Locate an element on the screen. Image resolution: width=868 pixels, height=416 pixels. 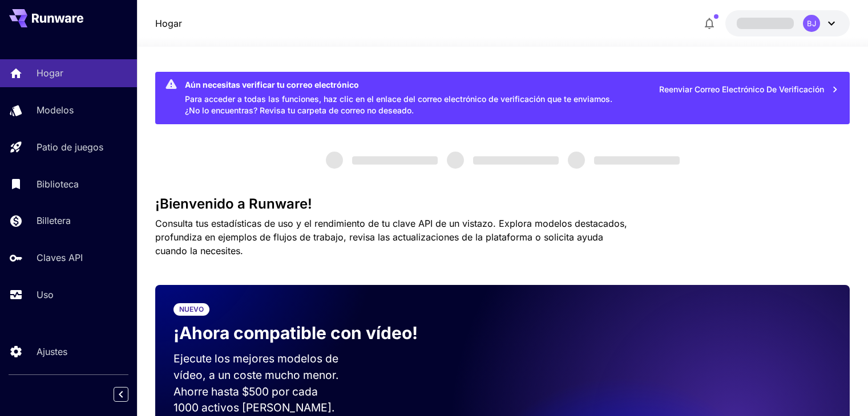
nav: migaja de pan is located at coordinates (168, 23).